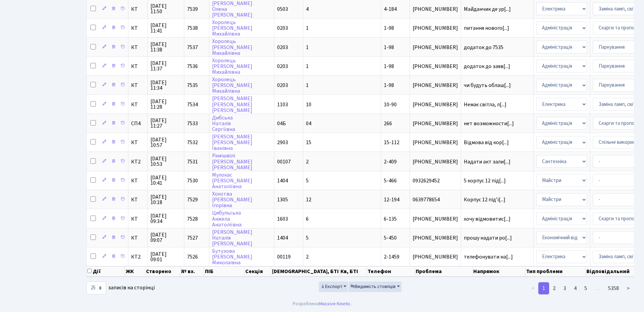  Describe the element at coordinates (392, 142) in the screenshot. I see `span: 15-112` at that location.